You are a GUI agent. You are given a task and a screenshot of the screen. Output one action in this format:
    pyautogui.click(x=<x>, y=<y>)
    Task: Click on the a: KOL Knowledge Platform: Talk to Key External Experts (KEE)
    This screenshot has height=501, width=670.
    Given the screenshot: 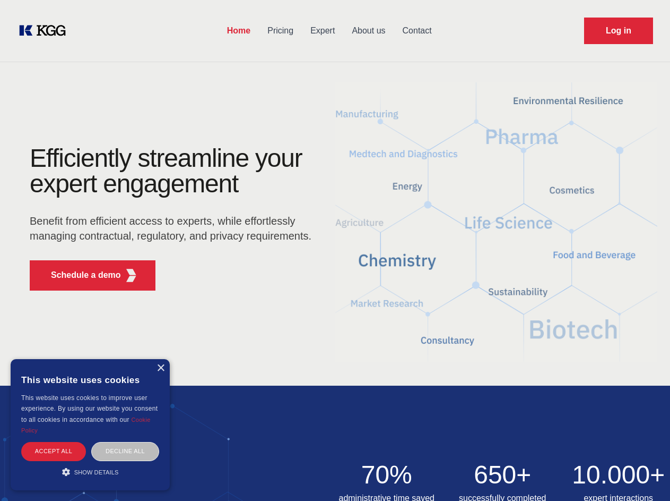 What is the action you would take?
    pyautogui.click(x=46, y=31)
    